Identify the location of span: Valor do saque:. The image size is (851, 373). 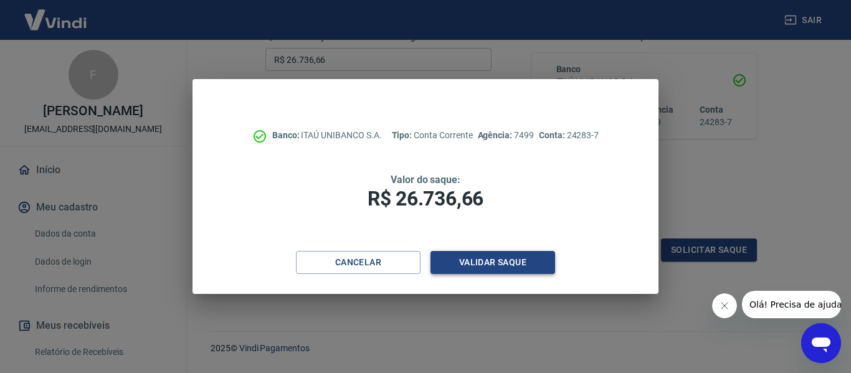
(426, 179).